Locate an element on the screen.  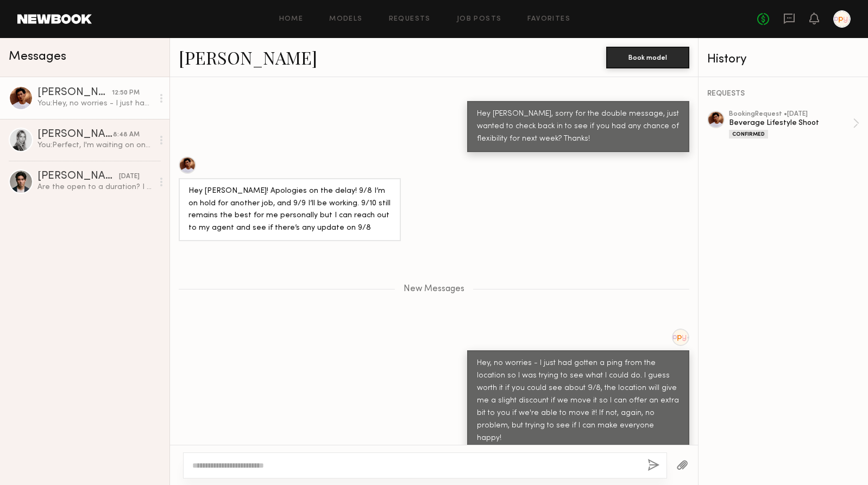
a: Favorites is located at coordinates (548, 19).